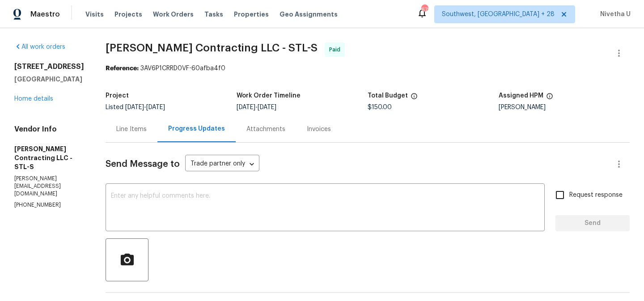  Describe the element at coordinates (40, 47) in the screenshot. I see `a: All work orders` at that location.